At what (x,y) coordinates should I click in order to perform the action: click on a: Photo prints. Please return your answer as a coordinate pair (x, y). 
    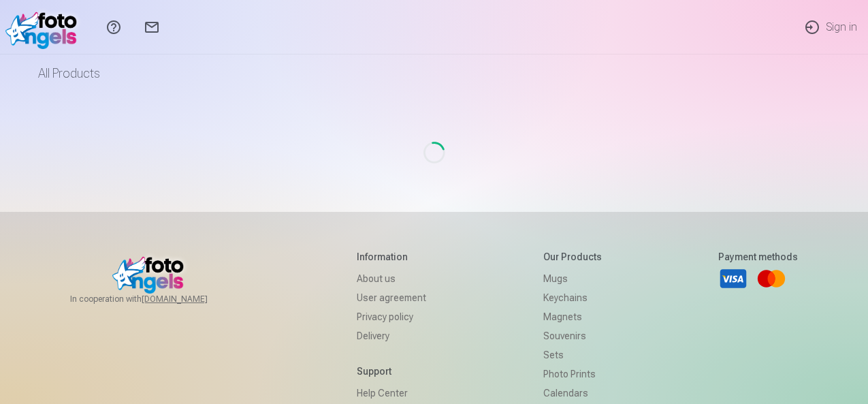
    Looking at the image, I should click on (573, 374).